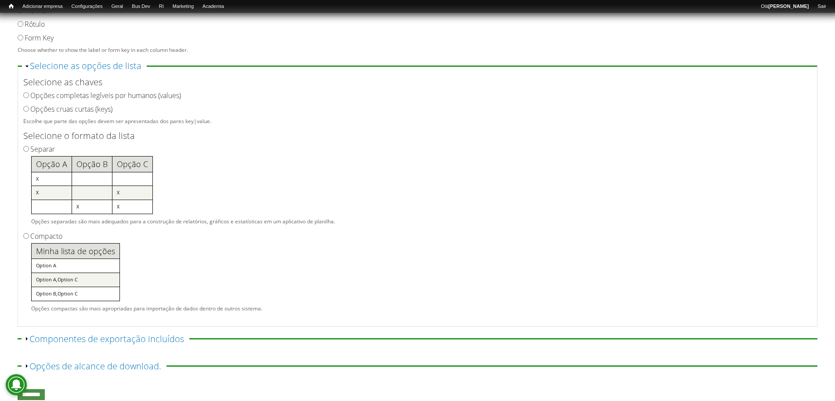 The image size is (835, 401). I want to click on a: Opções de alcance de download., so click(95, 366).